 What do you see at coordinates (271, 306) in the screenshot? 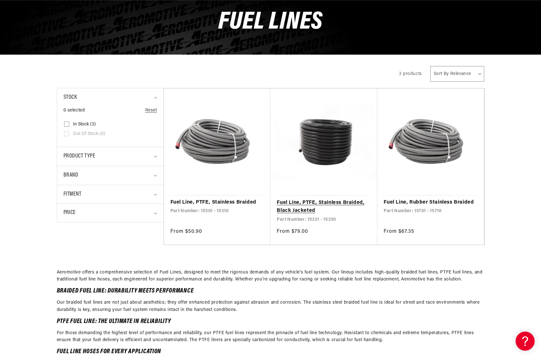
I see `p: Our braided fuel lines are not just about aesthetics; they offer enhanced protection against abra...` at bounding box center [271, 306].